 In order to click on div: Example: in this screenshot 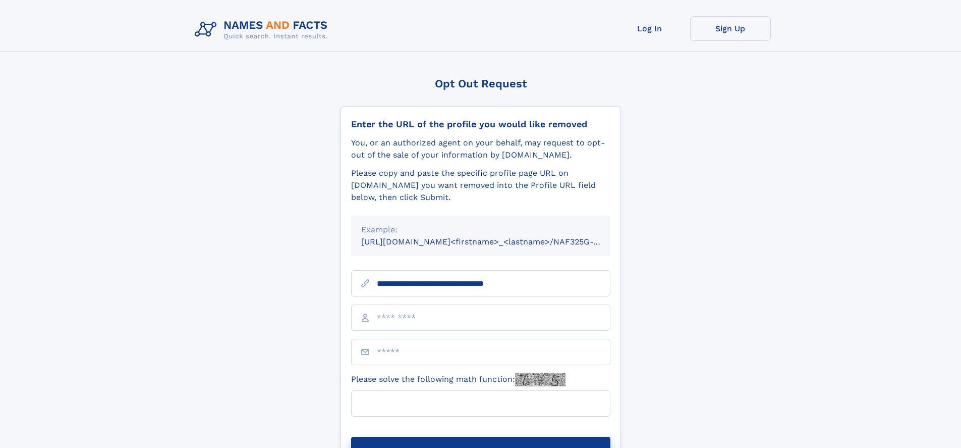, I will do `click(481, 230)`.